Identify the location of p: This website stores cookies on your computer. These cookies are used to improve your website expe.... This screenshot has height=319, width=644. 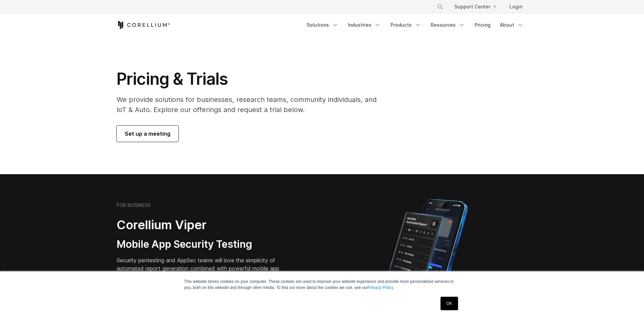
(322, 285).